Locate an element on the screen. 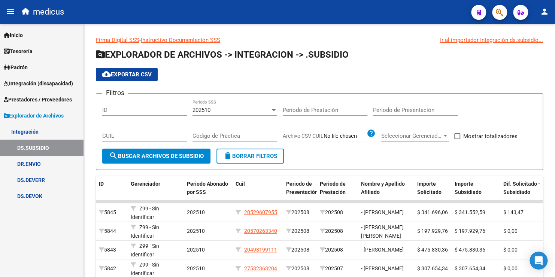 Image resolution: width=555 pixels, height=277 pixels. span: $ 341.552,59 is located at coordinates (470, 212).